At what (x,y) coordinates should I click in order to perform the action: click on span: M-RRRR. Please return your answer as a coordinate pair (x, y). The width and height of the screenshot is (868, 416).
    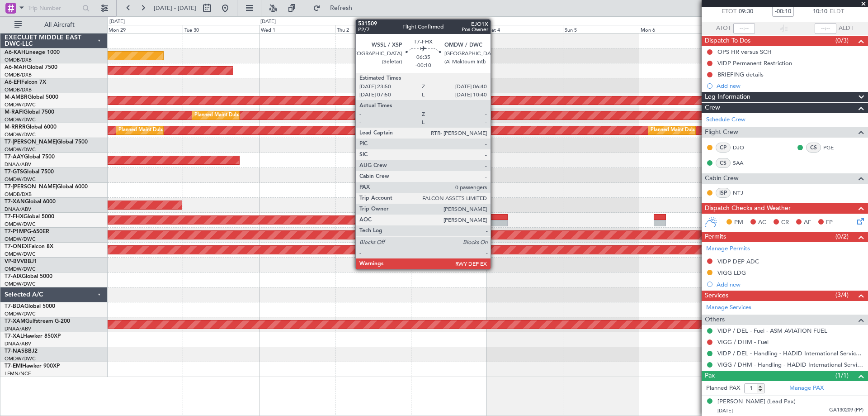
    Looking at the image, I should click on (15, 127).